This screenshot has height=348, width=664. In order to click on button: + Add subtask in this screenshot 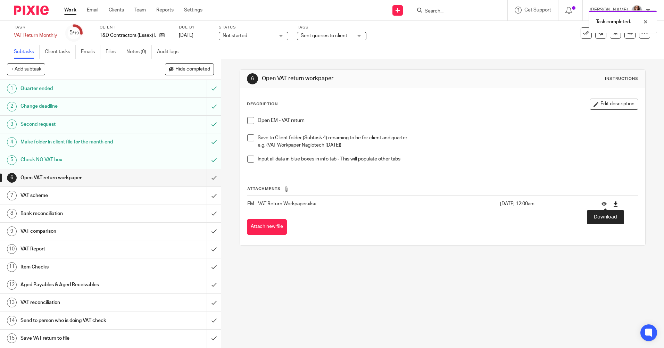, I will do `click(26, 69)`.